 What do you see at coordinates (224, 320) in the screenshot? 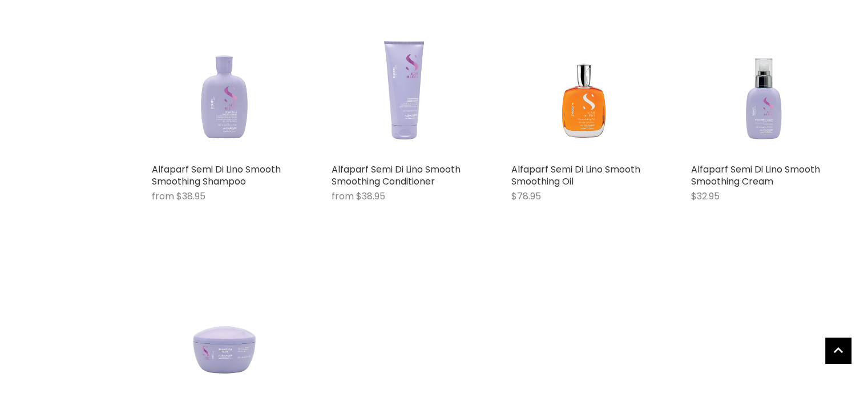
I see `a: Alfaparf Semi Di Lino Smooth Smoothing Mask` at bounding box center [224, 320].